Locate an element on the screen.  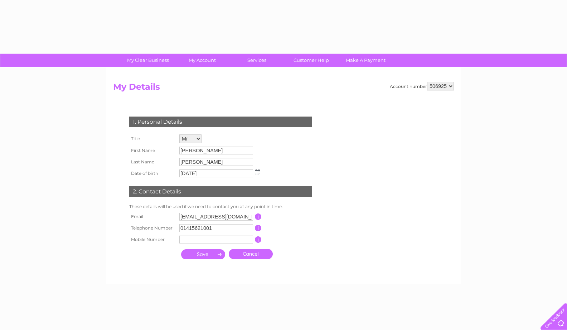
div: Account number is located at coordinates (422, 86).